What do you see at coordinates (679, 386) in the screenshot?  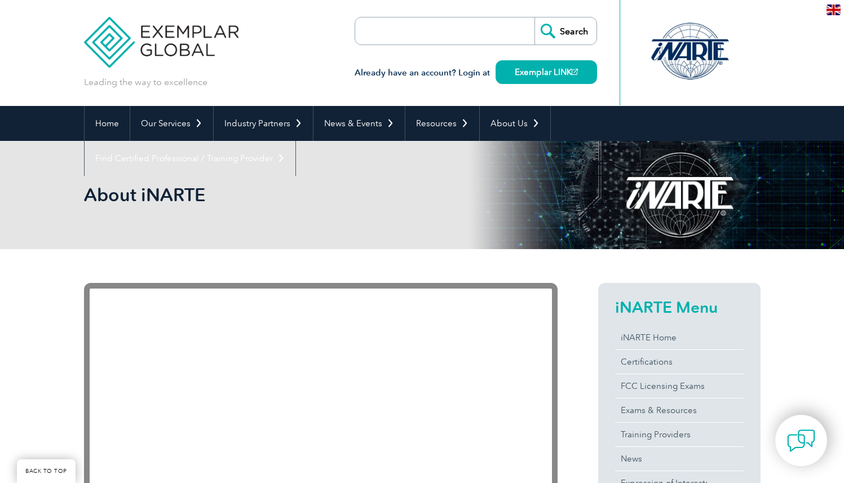 I see `a: FCC Licensing Exams` at bounding box center [679, 386].